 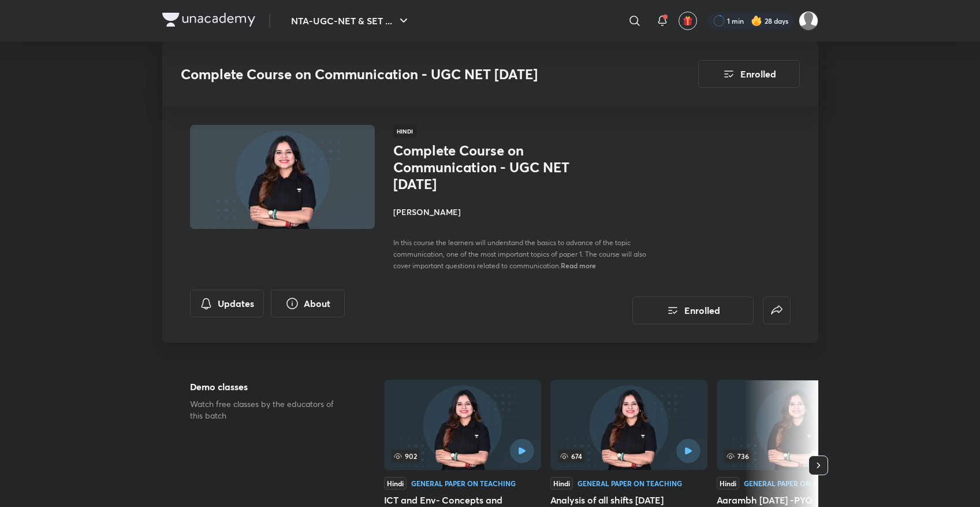 I want to click on span: 736, so click(x=738, y=456).